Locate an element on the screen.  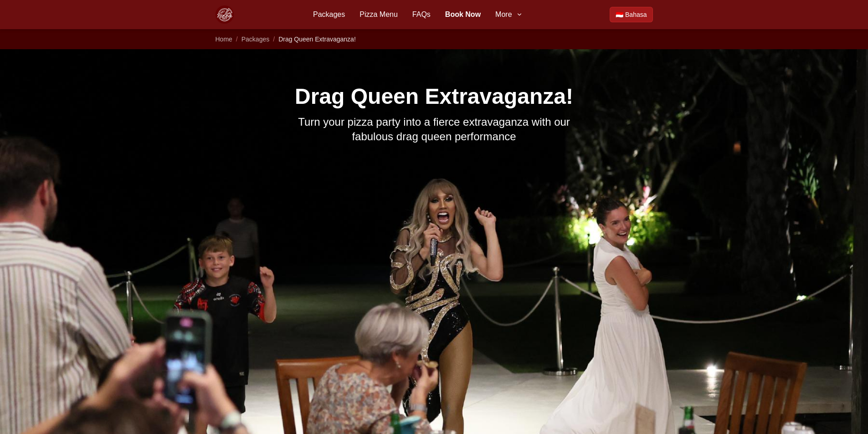
span: Drag Queen Extravaganza! is located at coordinates (317, 39).